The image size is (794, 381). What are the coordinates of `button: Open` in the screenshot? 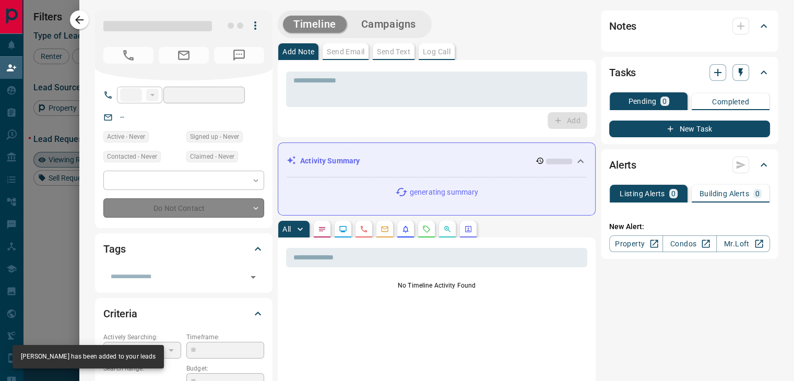 It's located at (253, 277).